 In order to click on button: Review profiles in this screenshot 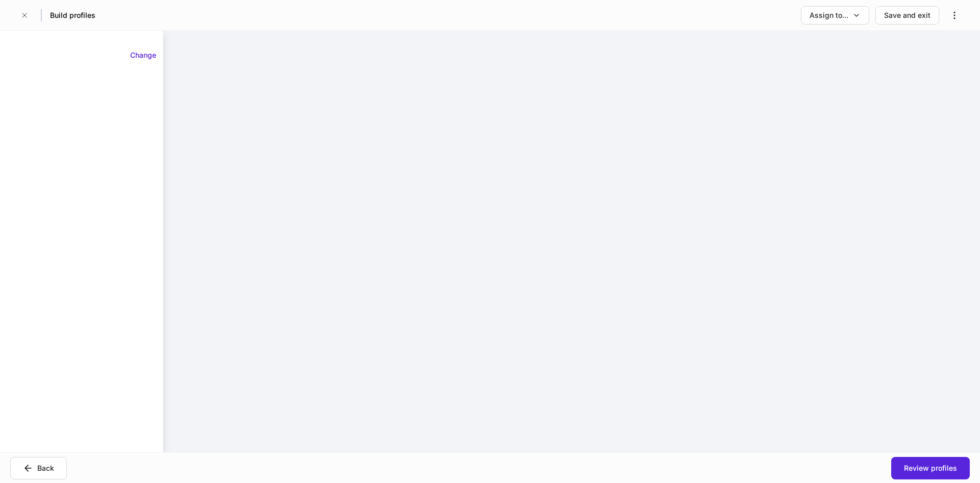, I will do `click(930, 468)`.